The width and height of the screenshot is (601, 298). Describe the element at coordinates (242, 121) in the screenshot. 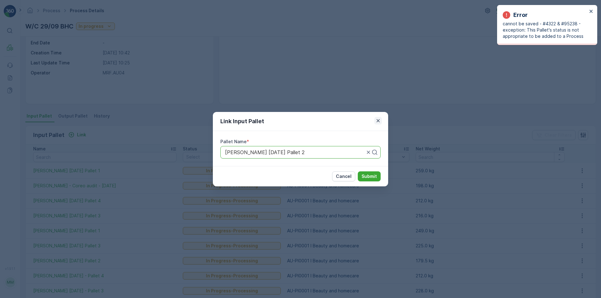

I see `p: Link Input Pallet` at that location.